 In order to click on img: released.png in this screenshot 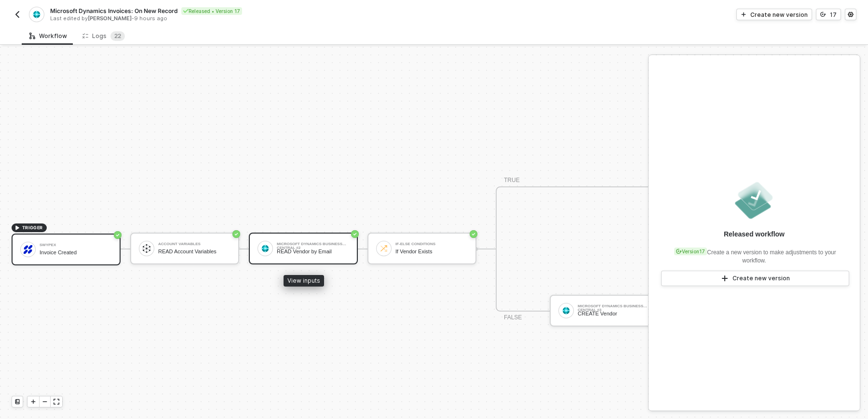, I will do `click(754, 200)`.